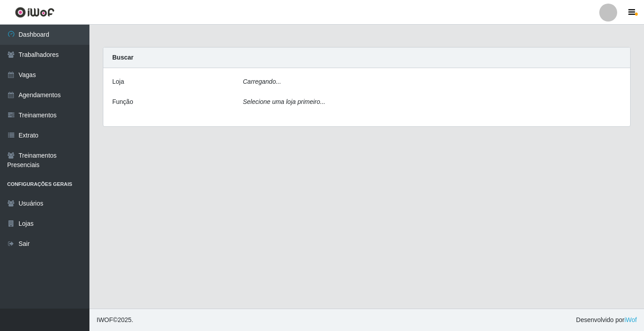 The height and width of the screenshot is (331, 644). I want to click on a: iWof, so click(631, 320).